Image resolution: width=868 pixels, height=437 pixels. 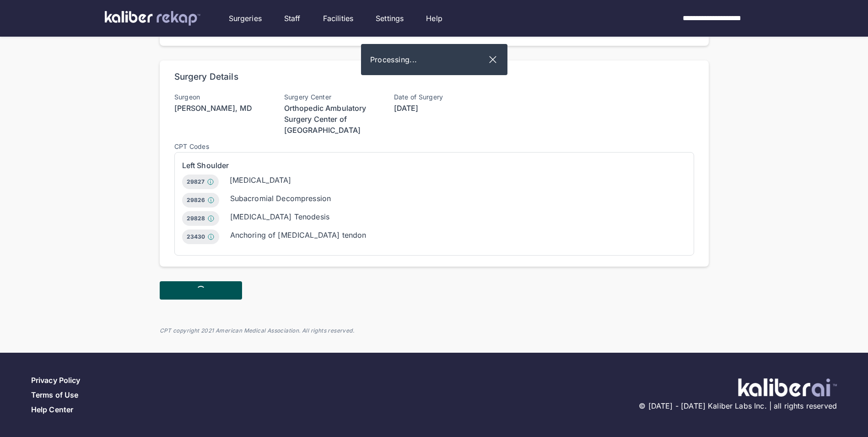 What do you see at coordinates (389, 19) in the screenshot?
I see `a: Settings` at bounding box center [389, 19].